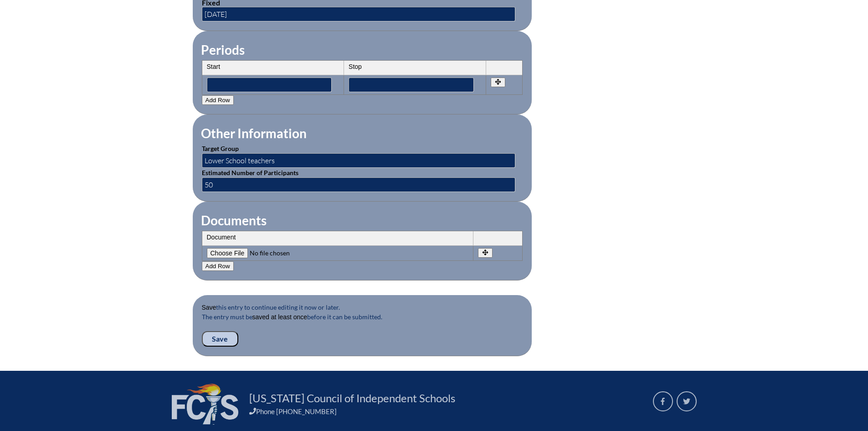 The image size is (868, 431). I want to click on b: saved at least once, so click(280, 317).